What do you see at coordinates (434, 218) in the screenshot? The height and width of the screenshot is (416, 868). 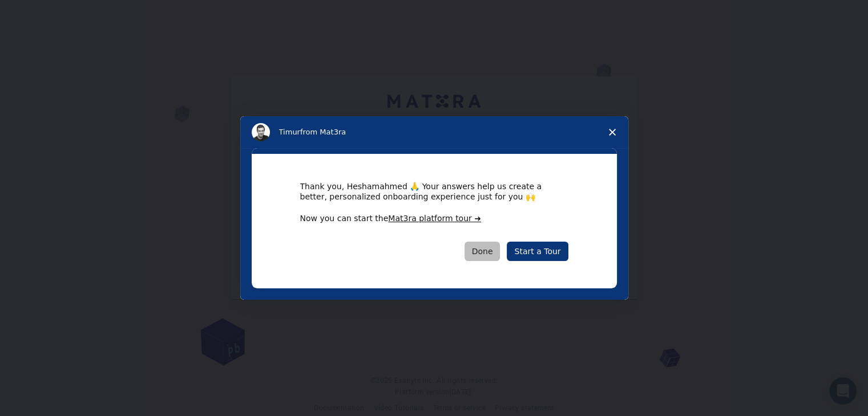 I see `a: Mat3ra platform tour ➜` at bounding box center [434, 218].